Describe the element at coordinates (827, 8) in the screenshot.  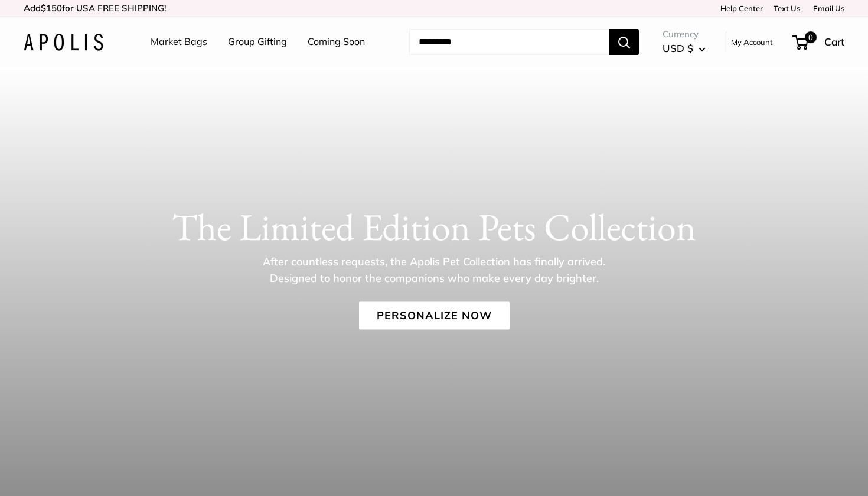
I see `a: Email Us` at that location.